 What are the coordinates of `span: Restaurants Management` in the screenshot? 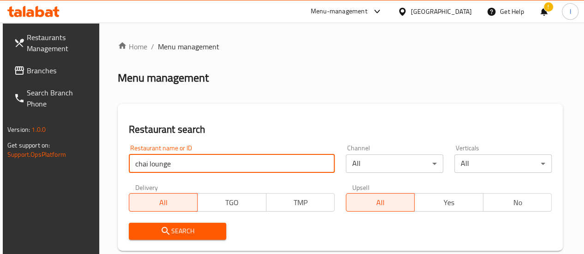 It's located at (60, 43).